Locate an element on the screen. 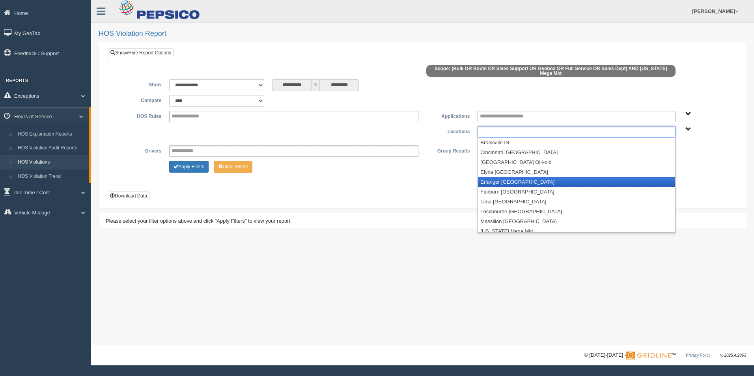 This screenshot has height=376, width=754. label: Show is located at coordinates (140, 84).